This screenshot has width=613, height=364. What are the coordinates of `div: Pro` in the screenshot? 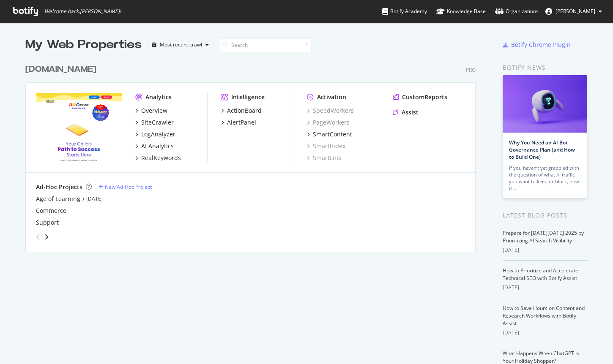 It's located at (470, 70).